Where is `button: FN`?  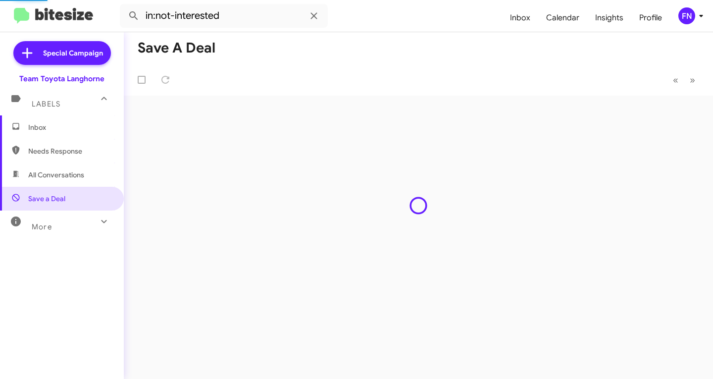
button: FN is located at coordinates (686, 16).